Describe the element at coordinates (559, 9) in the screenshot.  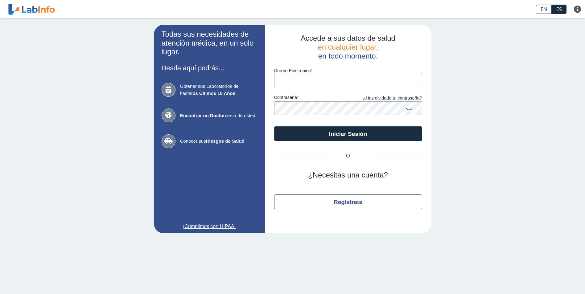
I see `a: ES` at that location.